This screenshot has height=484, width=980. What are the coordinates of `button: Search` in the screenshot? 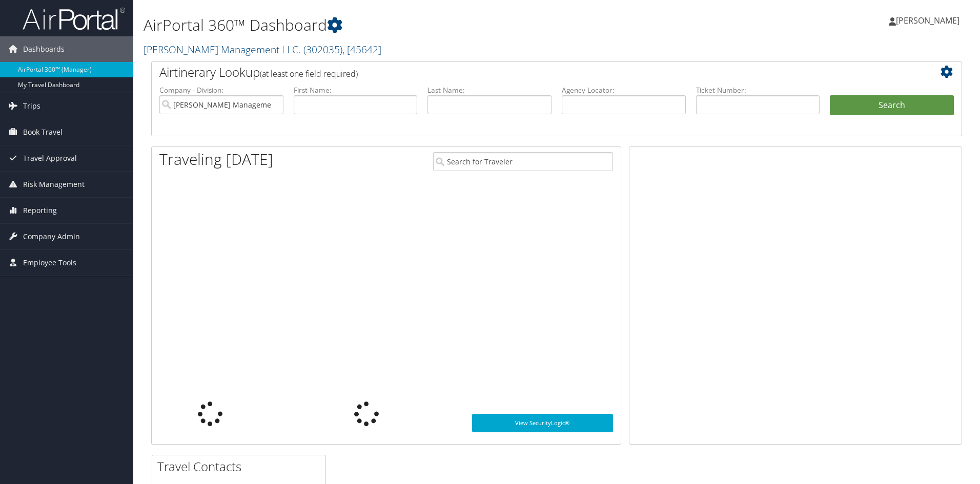 It's located at (892, 105).